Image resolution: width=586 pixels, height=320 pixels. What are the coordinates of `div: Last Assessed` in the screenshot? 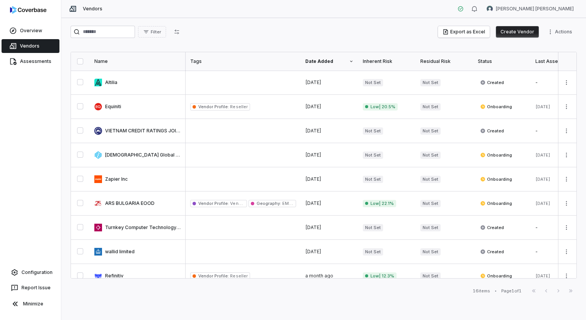 It's located at (559, 61).